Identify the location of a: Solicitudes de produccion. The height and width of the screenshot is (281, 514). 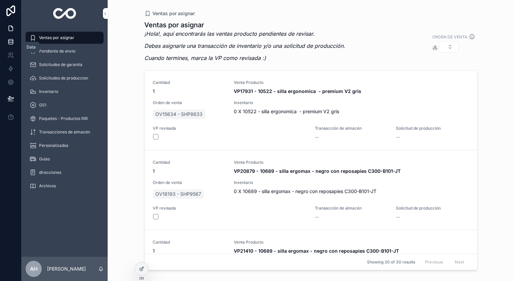
(65, 78).